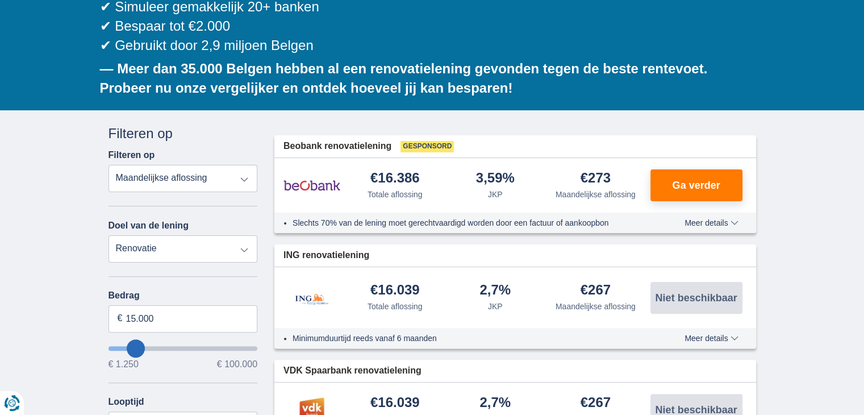 This screenshot has width=864, height=415. I want to click on div: €273, so click(595, 178).